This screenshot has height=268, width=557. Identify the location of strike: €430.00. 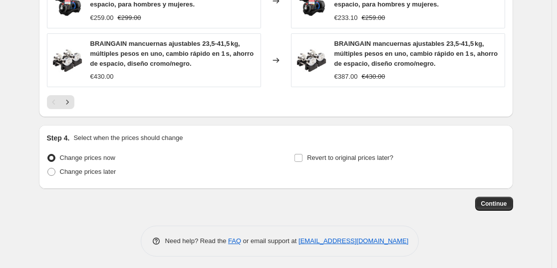
(373, 77).